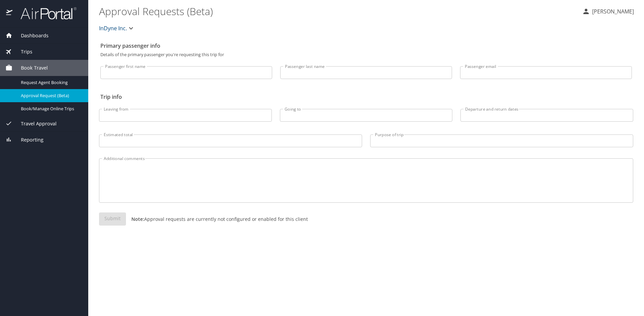 The height and width of the screenshot is (316, 644). Describe the element at coordinates (138, 219) in the screenshot. I see `strong: Note:` at that location.